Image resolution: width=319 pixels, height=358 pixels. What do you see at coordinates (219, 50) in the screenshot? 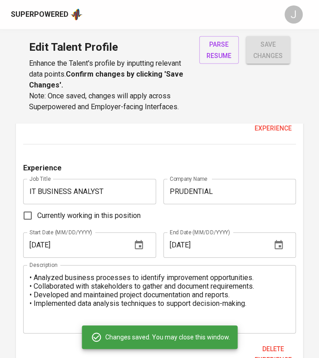
I see `button: parse resume` at bounding box center [219, 50].